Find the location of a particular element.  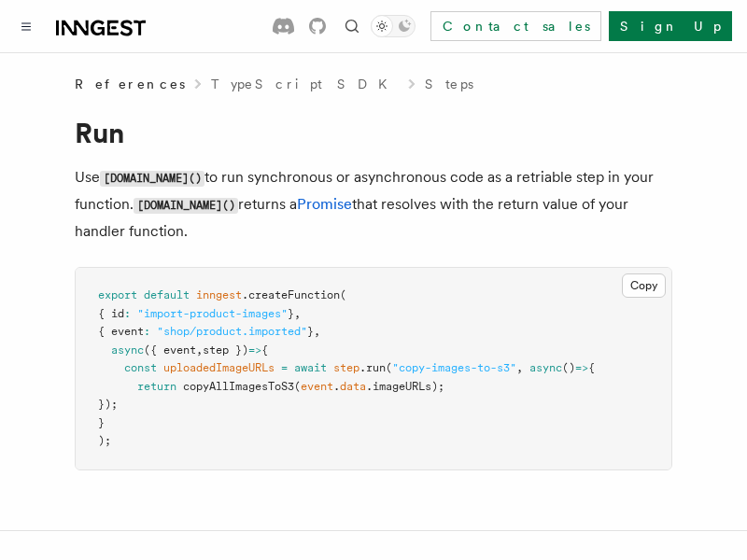

a: Sign Up is located at coordinates (670, 26).